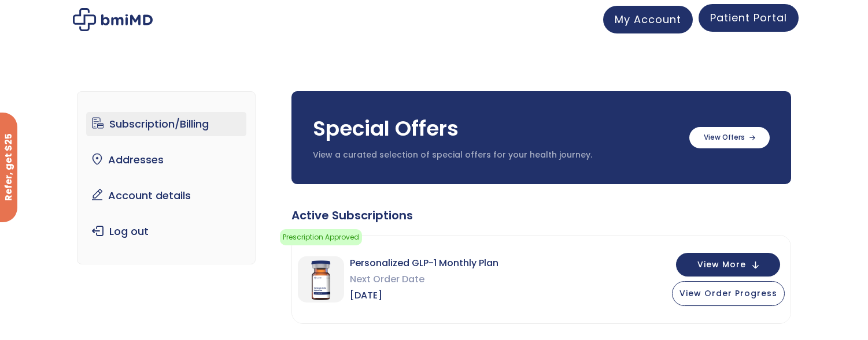  I want to click on span: Prescription Approved, so click(321, 237).